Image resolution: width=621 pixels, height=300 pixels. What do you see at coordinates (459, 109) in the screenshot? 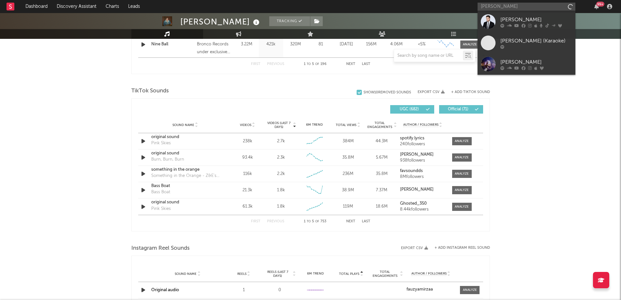
I see `span: Official ( 71 )` at bounding box center [459, 109].